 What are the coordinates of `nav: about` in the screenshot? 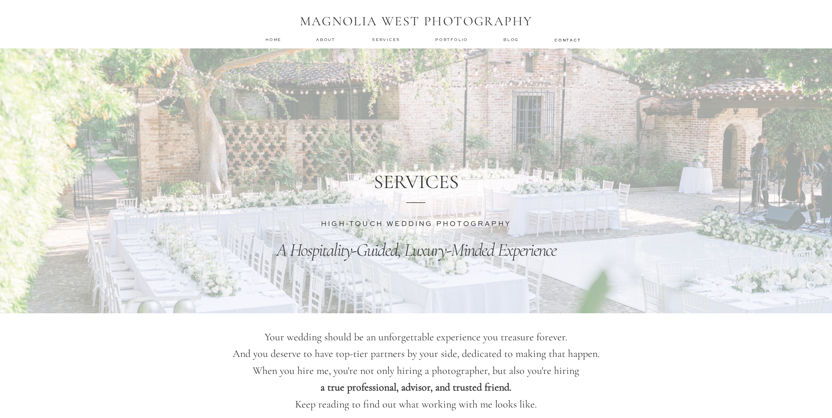 It's located at (327, 40).